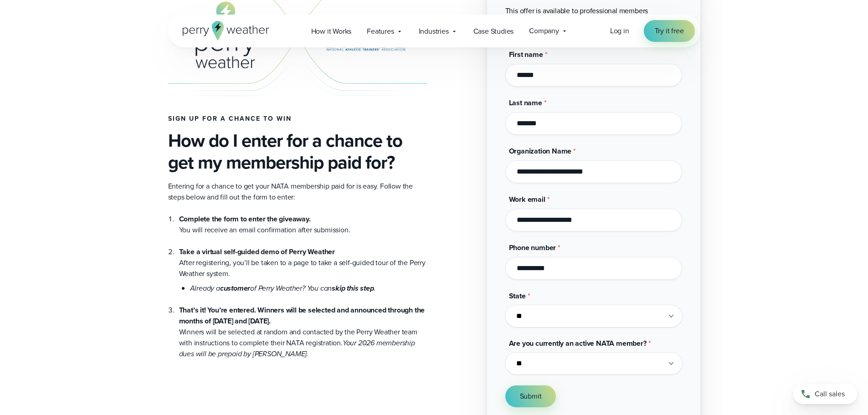 The image size is (868, 415). What do you see at coordinates (235, 288) in the screenshot?
I see `strong: customer` at bounding box center [235, 288].